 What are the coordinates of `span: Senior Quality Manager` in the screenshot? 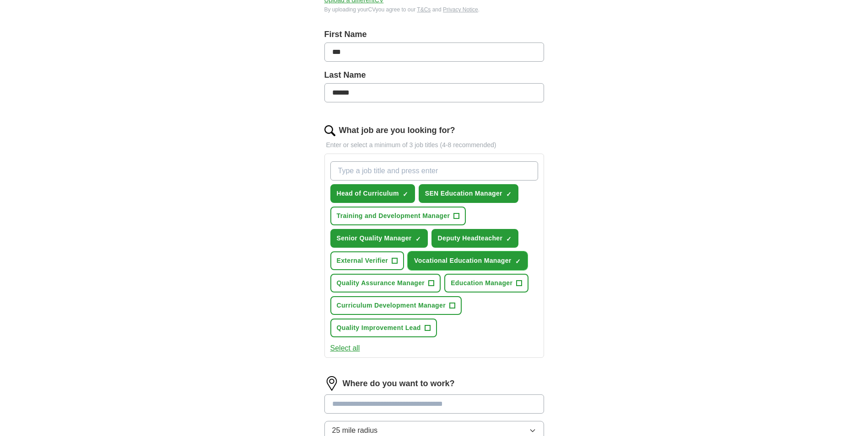 It's located at (374, 238).